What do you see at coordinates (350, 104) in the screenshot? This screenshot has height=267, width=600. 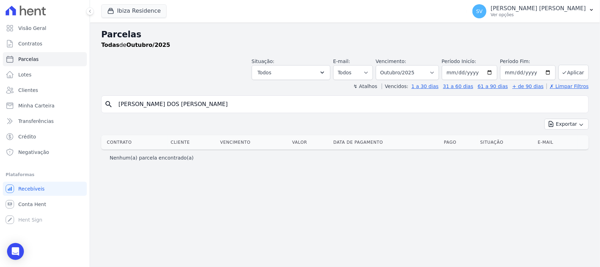 I see `input: Buscar por nome do lote ou do cliente` at bounding box center [350, 104].